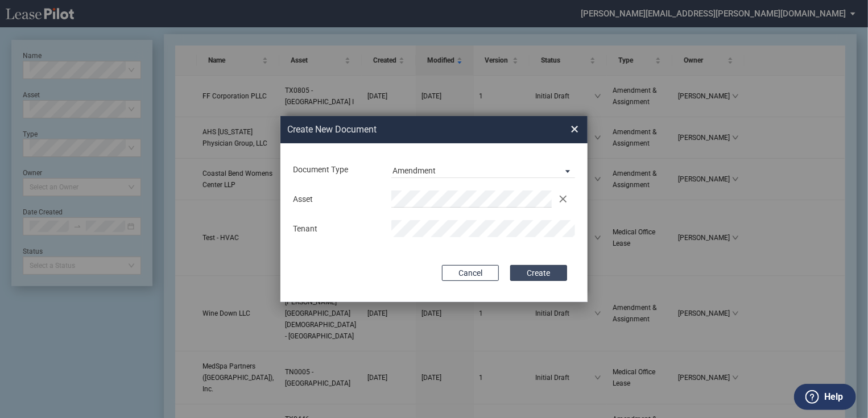 Image resolution: width=868 pixels, height=418 pixels. What do you see at coordinates (483, 169) in the screenshot?
I see `md-select: Document Type: Amendment` at bounding box center [483, 169].